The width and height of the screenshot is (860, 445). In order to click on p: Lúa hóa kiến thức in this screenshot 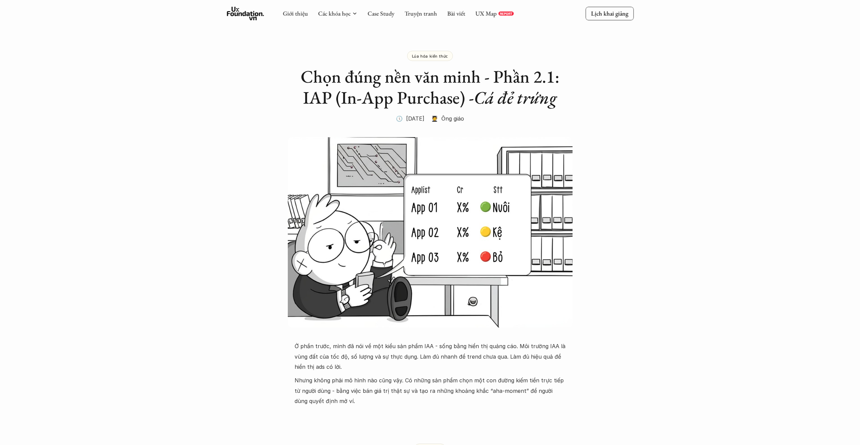, I will do `click(430, 56)`.